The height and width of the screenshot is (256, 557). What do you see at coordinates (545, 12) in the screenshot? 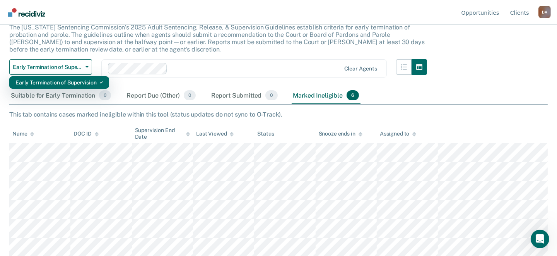
I see `div: D A` at bounding box center [545, 12].